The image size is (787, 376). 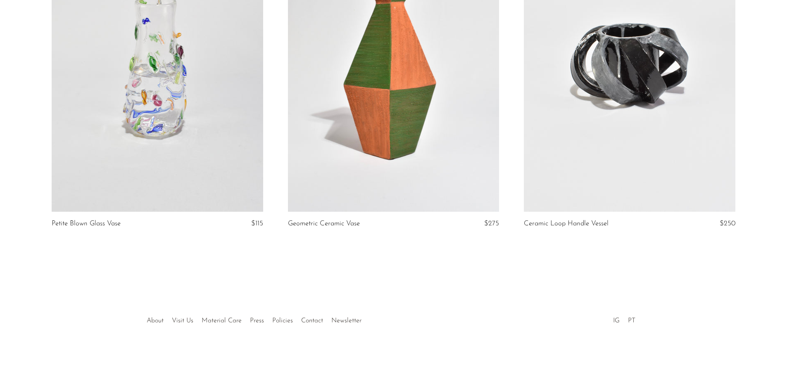 What do you see at coordinates (566, 224) in the screenshot?
I see `a: Ceramic Loop Handle Vessel` at bounding box center [566, 224].